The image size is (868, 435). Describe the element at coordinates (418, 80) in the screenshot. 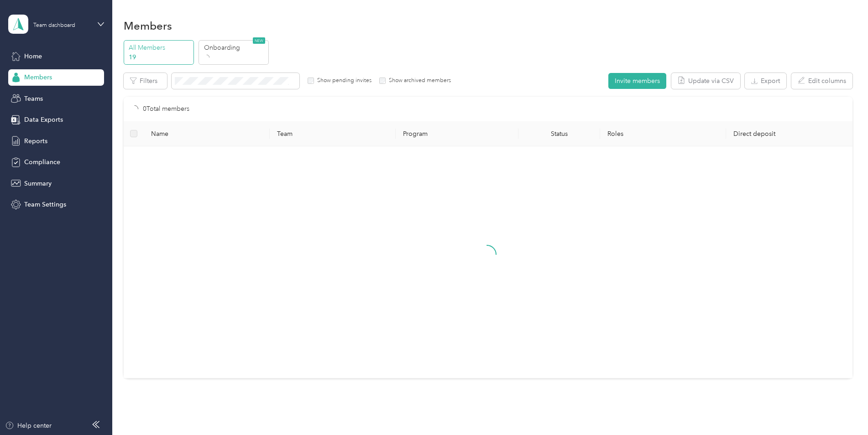

I see `label: Show archived members` at that location.